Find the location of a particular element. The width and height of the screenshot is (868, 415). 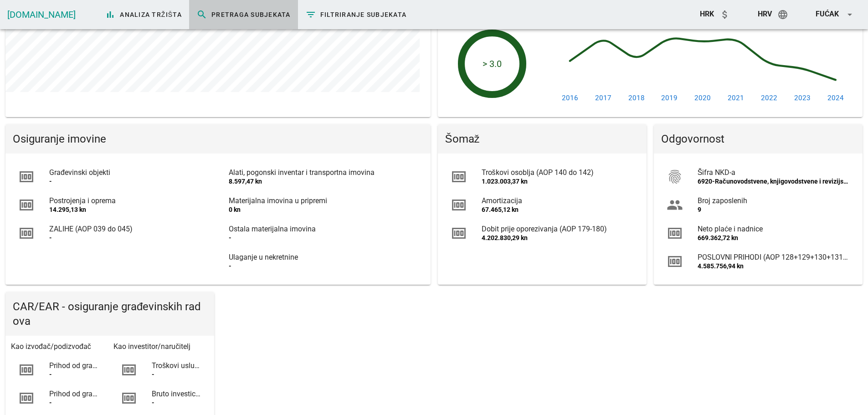

i: filter_list is located at coordinates (310, 15).